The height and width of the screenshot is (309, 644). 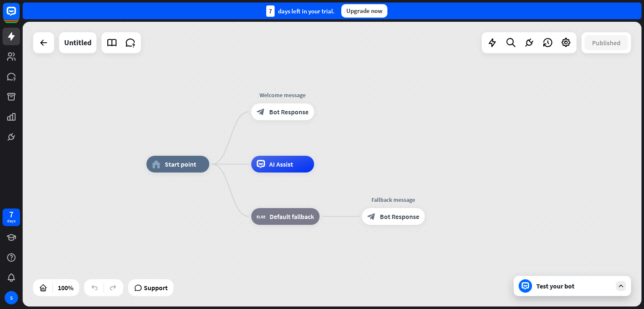 I want to click on button: Published, so click(x=607, y=43).